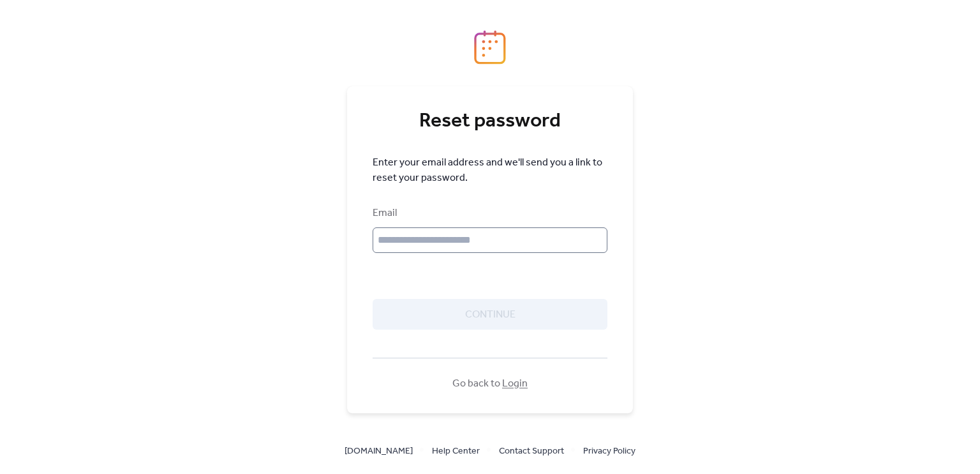 The image size is (980, 474). Describe the element at coordinates (610, 450) in the screenshot. I see `a: Privacy Policy` at that location.